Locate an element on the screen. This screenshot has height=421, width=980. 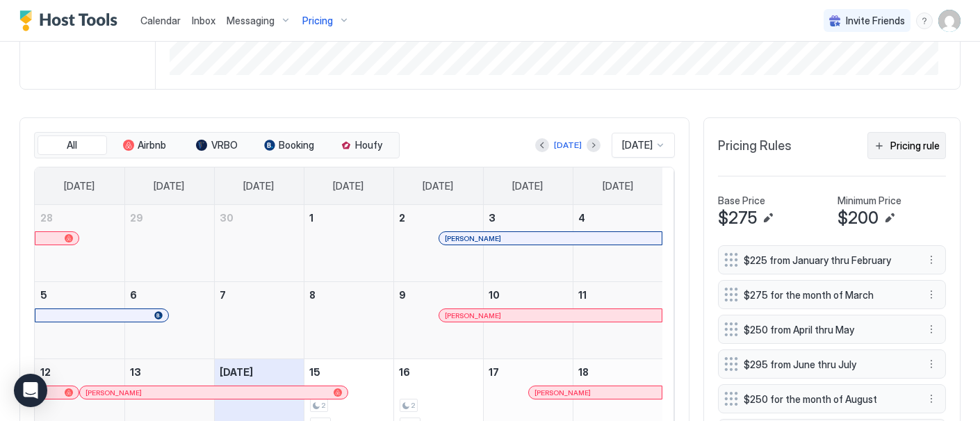
a: October 12, 2025 is located at coordinates (79, 372).